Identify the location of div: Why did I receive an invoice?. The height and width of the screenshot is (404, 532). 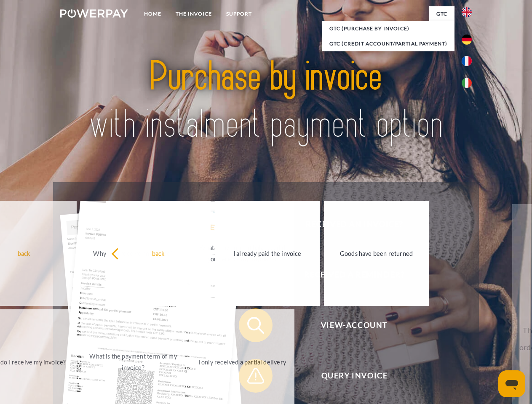
(133, 253).